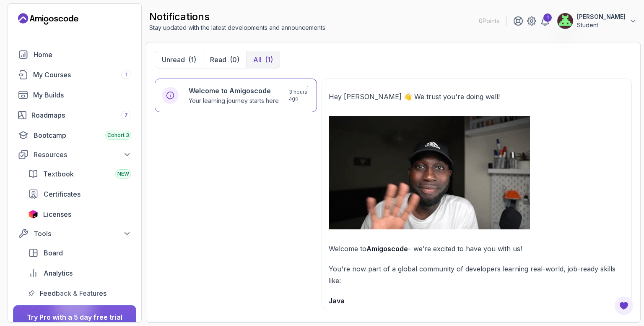 The height and width of the screenshot is (326, 644). I want to click on div: My Builds, so click(82, 95).